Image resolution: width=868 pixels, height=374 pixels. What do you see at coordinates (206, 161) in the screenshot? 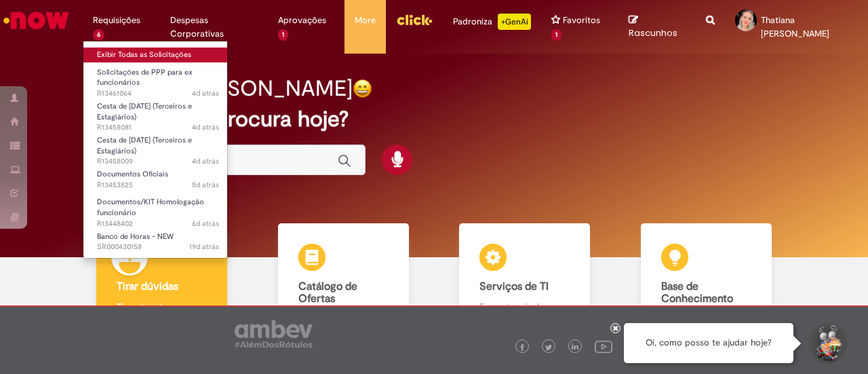
I see `time: 28/08/2025 13:53:31` at bounding box center [206, 161].